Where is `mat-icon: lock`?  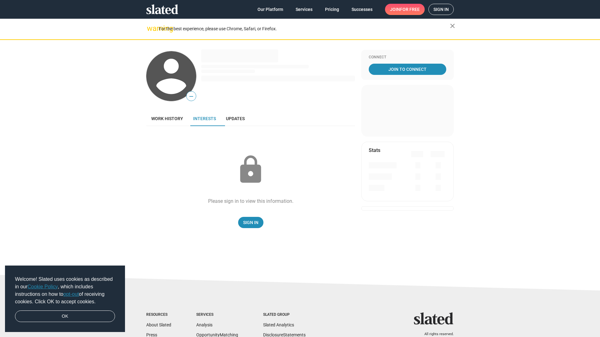 mat-icon: lock is located at coordinates (250, 170).